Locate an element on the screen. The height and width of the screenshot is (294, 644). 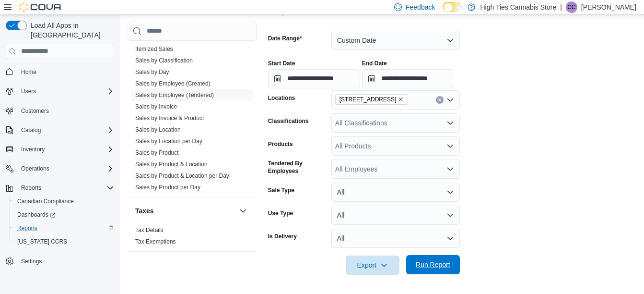
a: Sales by Invoice is located at coordinates (156, 106).